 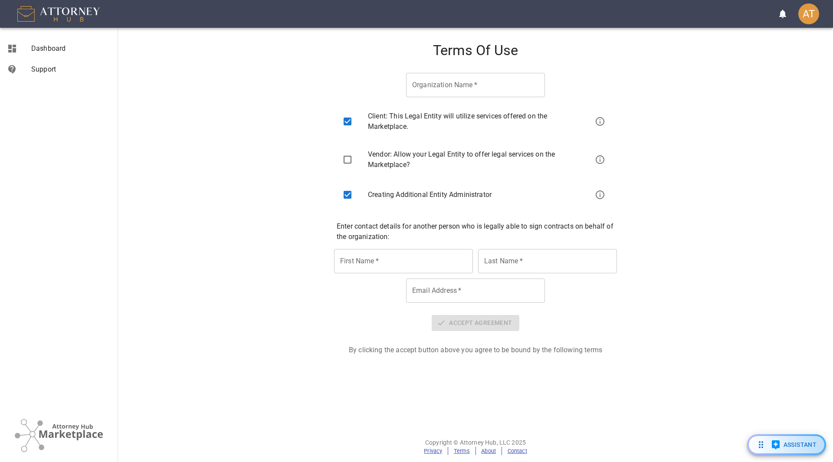 I want to click on a: Contact, so click(x=517, y=451).